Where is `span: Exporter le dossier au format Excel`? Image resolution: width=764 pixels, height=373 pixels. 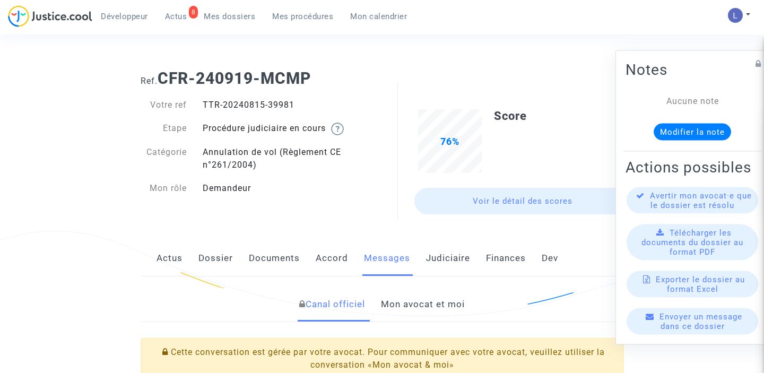 span: Exporter le dossier au format Excel is located at coordinates (701, 284).